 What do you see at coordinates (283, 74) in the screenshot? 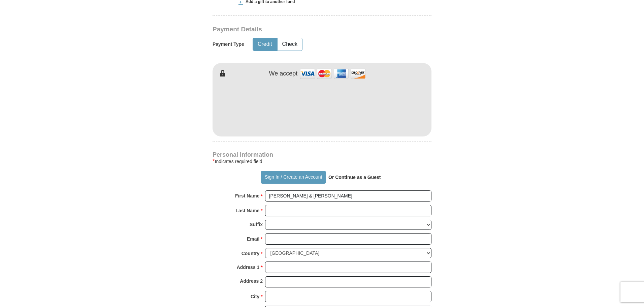
I see `h4: We accept` at bounding box center [283, 74].